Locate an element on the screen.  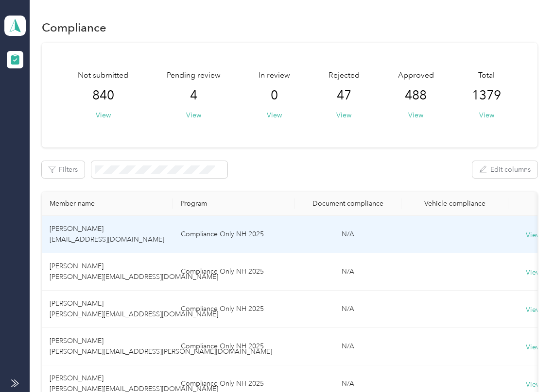
span: Pending review is located at coordinates (194, 76).